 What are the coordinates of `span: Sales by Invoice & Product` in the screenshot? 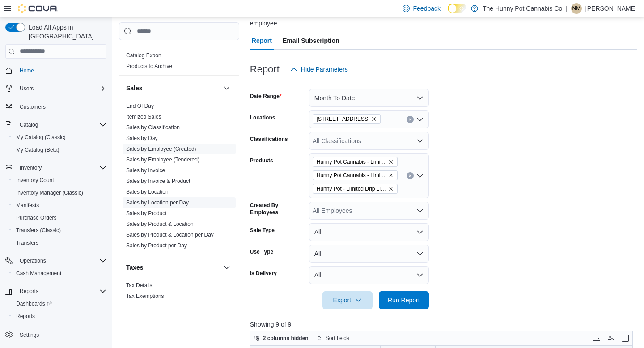 It's located at (158, 181).